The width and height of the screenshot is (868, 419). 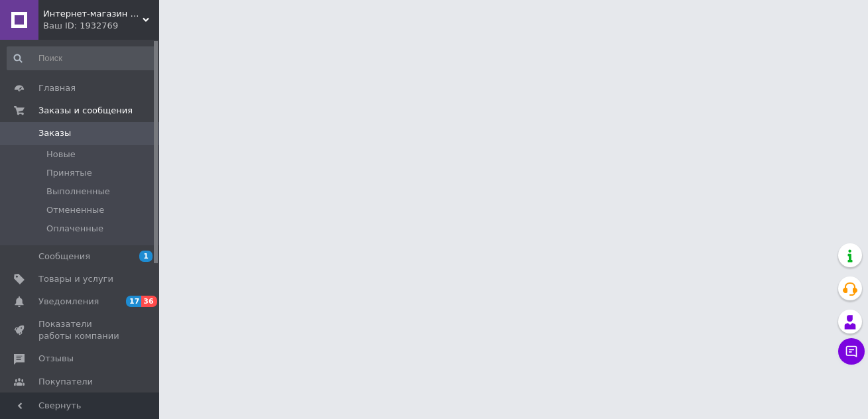 I want to click on span: 17, so click(x=133, y=301).